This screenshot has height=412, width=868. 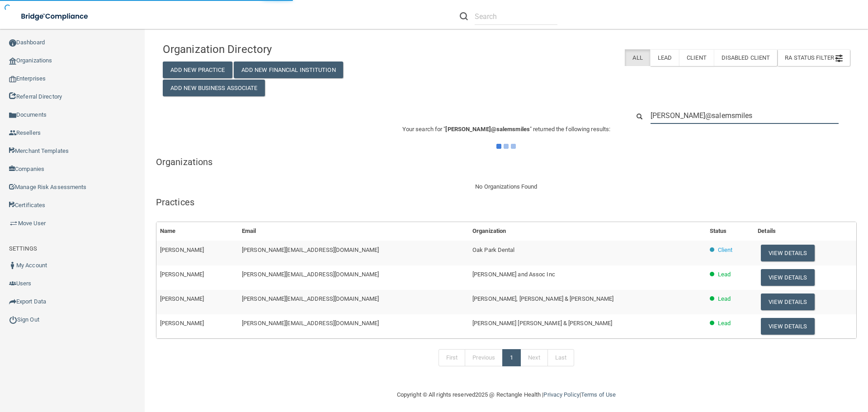 I want to click on h5: Organizations, so click(x=506, y=162).